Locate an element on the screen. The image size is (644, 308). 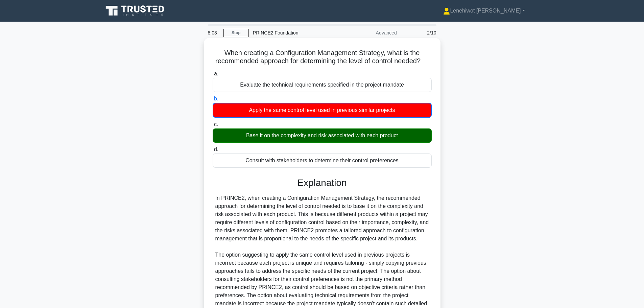
div: 2/10 is located at coordinates (421, 33).